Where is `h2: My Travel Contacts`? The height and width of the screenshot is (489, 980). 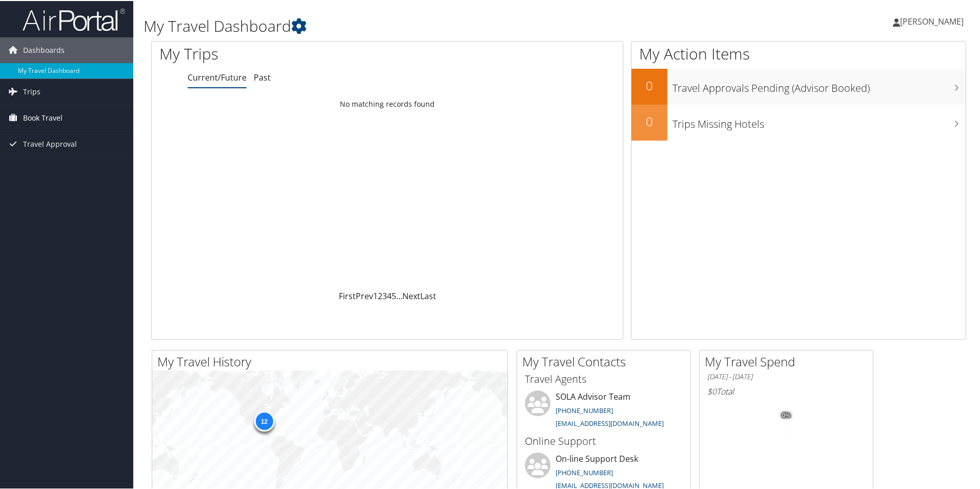
h2: My Travel Contacts is located at coordinates (606, 360).